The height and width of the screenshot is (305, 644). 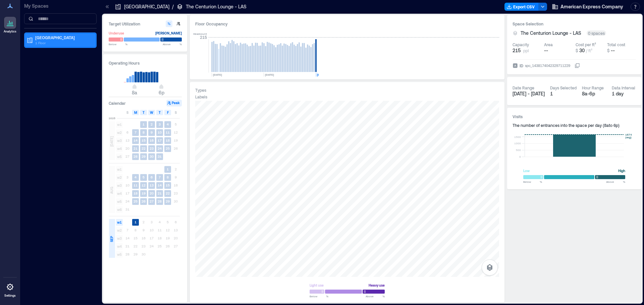 What do you see at coordinates (589, 51) in the screenshot?
I see `span: / ft²` at bounding box center [589, 51].